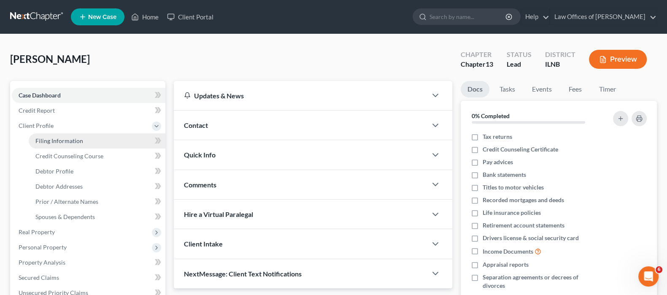 The width and height of the screenshot is (667, 295). What do you see at coordinates (560, 64) in the screenshot?
I see `div: ILNB` at bounding box center [560, 64].